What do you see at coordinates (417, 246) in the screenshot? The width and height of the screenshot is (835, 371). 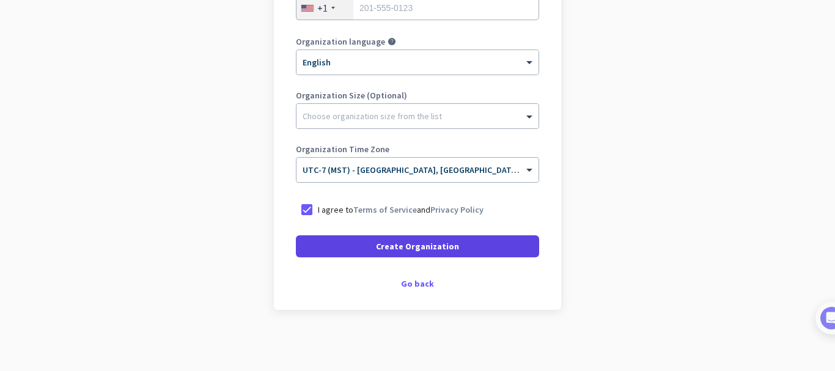 I see `span: Create Organization` at bounding box center [417, 246].